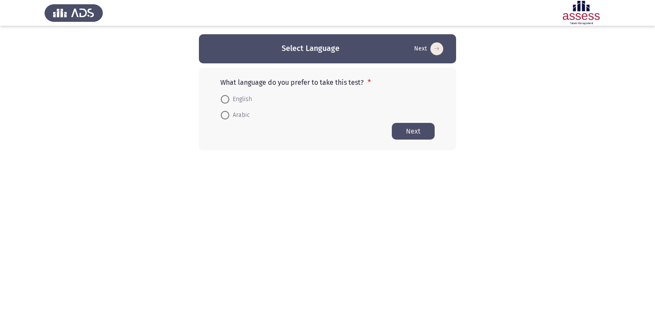 This screenshot has width=655, height=316. What do you see at coordinates (310, 48) in the screenshot?
I see `h3: Select Language` at bounding box center [310, 48].